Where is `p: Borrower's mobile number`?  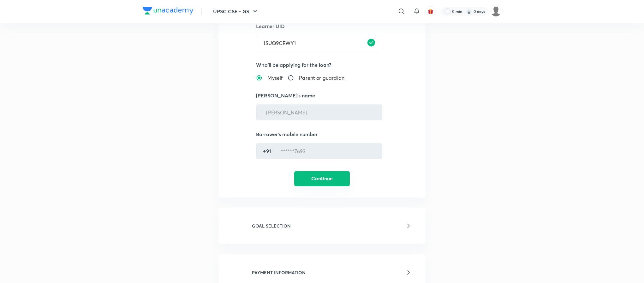 p: Borrower's mobile number is located at coordinates (322, 134).